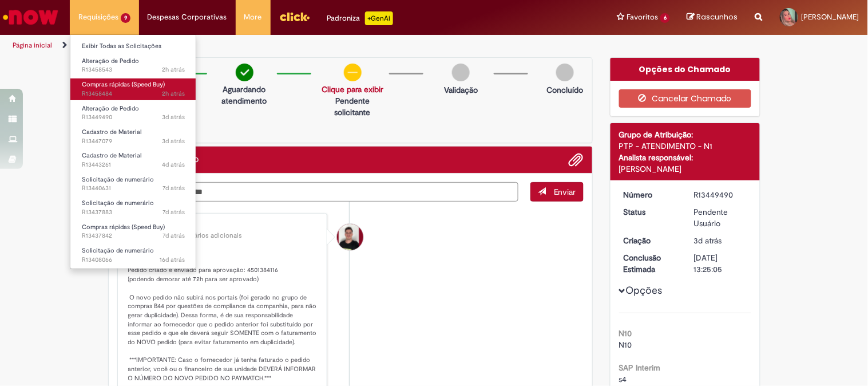  I want to click on small: Comentários adicionais, so click(206, 235).